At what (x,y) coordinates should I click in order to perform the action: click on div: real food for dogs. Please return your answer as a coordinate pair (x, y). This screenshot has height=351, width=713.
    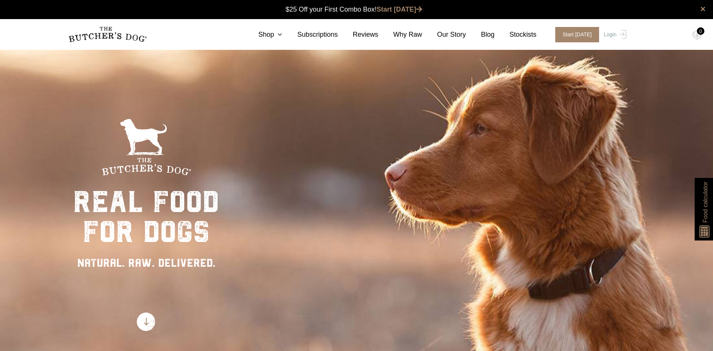
    Looking at the image, I should click on (146, 217).